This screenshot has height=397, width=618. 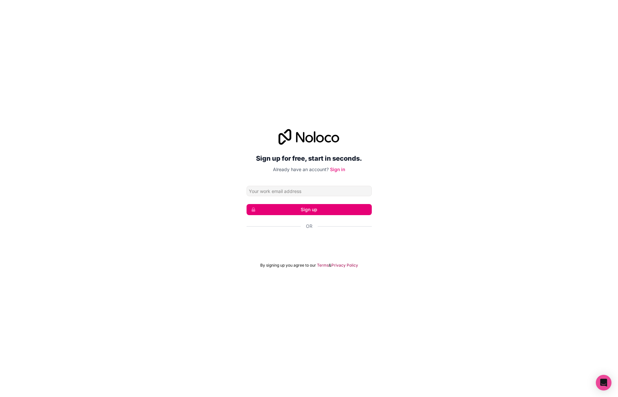 What do you see at coordinates (309, 210) in the screenshot?
I see `button: Sign up` at bounding box center [309, 210].